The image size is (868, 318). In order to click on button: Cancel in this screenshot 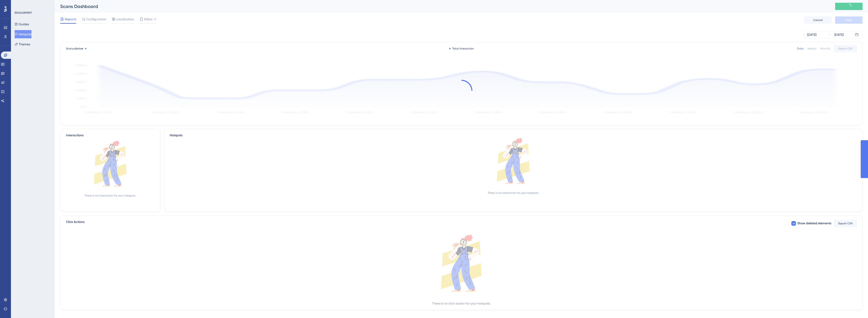, I will do `click(818, 20)`.